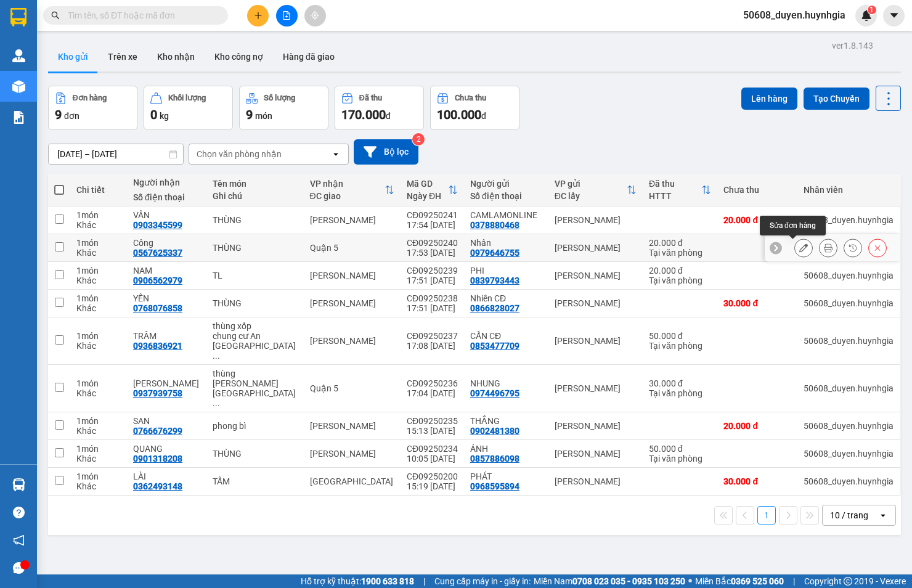  I want to click on div: YẾN, so click(166, 298).